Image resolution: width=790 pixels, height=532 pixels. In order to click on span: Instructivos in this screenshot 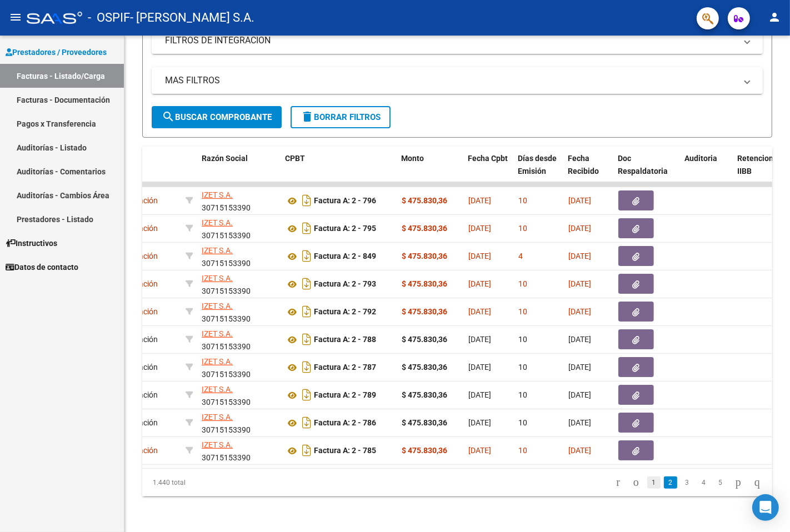, I will do `click(31, 243)`.